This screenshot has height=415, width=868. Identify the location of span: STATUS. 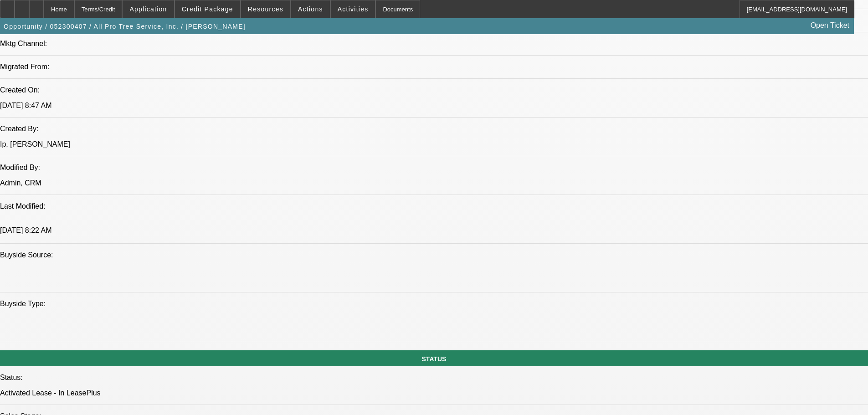
(434, 359).